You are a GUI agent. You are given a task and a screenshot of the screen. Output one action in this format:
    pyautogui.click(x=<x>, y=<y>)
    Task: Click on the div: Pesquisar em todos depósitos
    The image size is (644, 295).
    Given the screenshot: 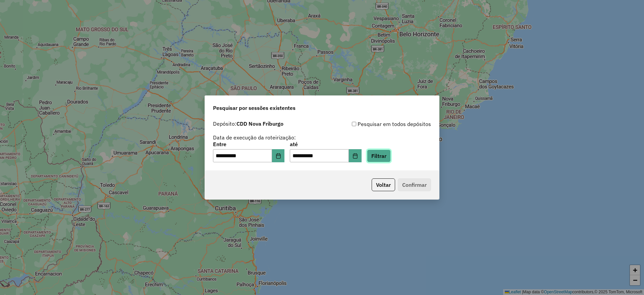 What is the action you would take?
    pyautogui.click(x=377, y=124)
    